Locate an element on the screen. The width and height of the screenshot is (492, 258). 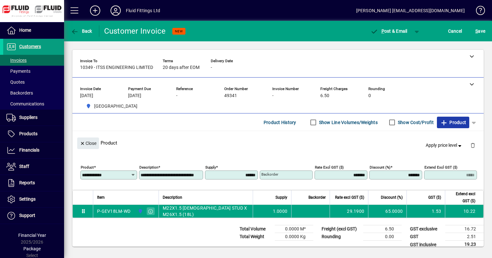
a: Payments is located at coordinates (34, 71).